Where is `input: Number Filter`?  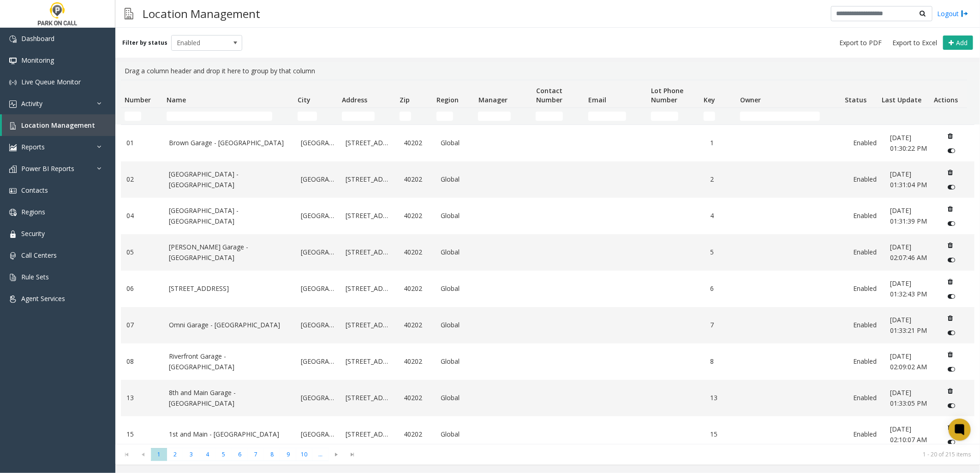 input: Number Filter is located at coordinates (133, 116).